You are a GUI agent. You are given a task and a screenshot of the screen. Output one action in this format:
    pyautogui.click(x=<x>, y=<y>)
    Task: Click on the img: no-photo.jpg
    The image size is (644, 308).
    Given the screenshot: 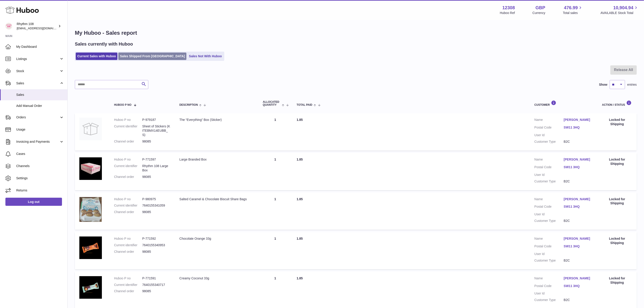 What is the action you would take?
    pyautogui.click(x=91, y=129)
    